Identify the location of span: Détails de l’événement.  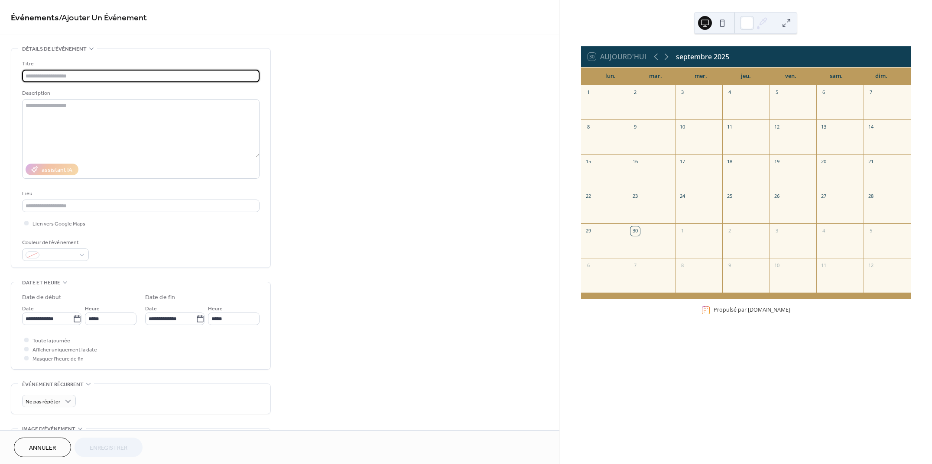
(54, 49).